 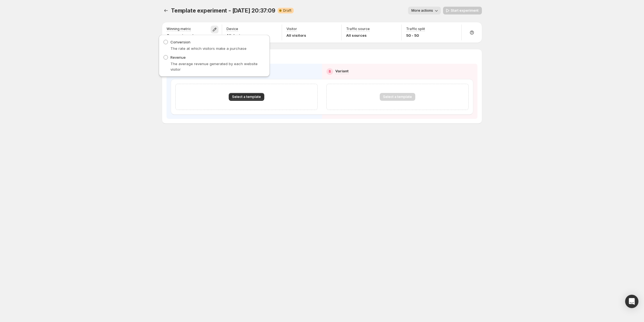 What do you see at coordinates (358, 29) in the screenshot?
I see `p: Traffic source` at bounding box center [358, 29].